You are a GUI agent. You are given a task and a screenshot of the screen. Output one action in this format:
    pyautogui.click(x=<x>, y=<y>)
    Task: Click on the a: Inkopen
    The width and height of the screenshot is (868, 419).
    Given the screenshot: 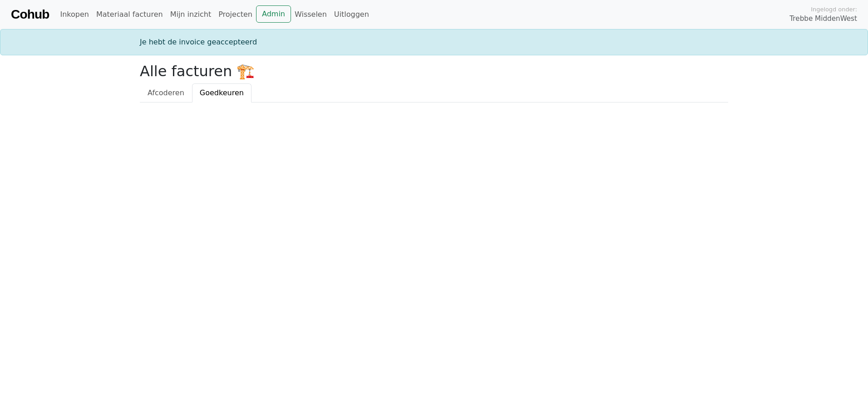 What is the action you would take?
    pyautogui.click(x=74, y=15)
    